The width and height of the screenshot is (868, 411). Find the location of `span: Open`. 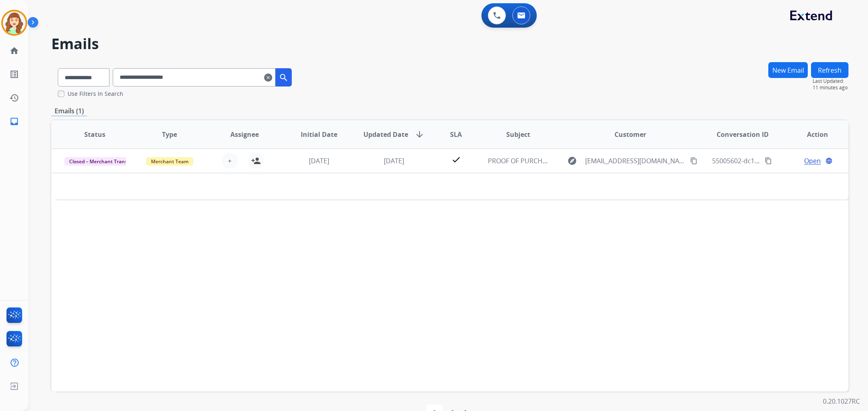

span: Open is located at coordinates (812, 161).